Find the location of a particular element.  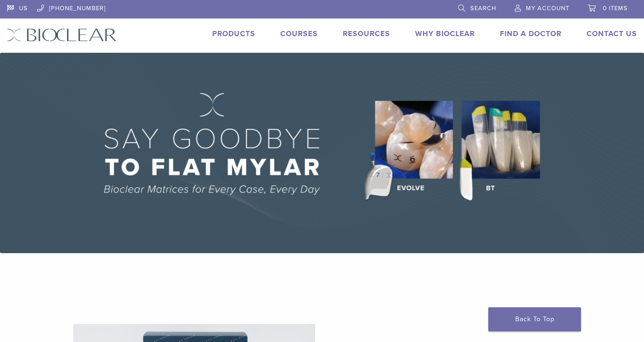

a: Resources is located at coordinates (366, 34).